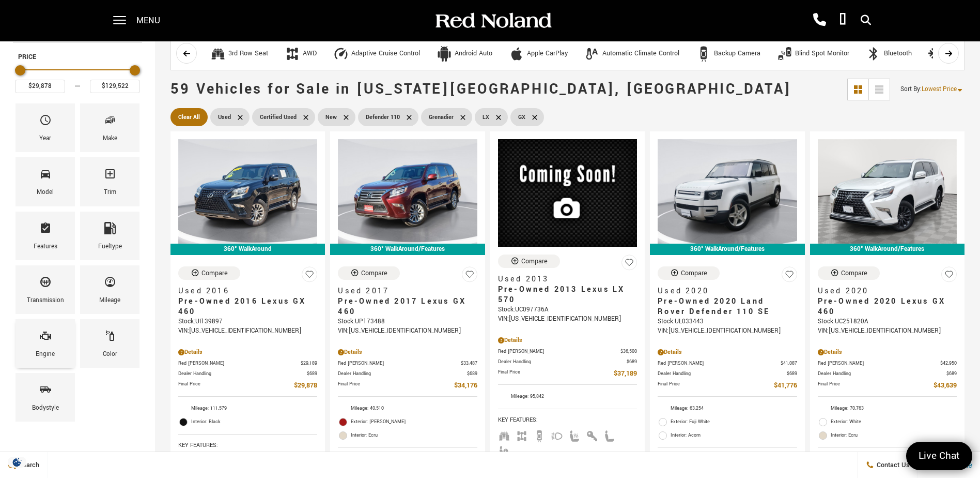 Image resolution: width=980 pixels, height=478 pixels. I want to click on h5: Price, so click(77, 57).